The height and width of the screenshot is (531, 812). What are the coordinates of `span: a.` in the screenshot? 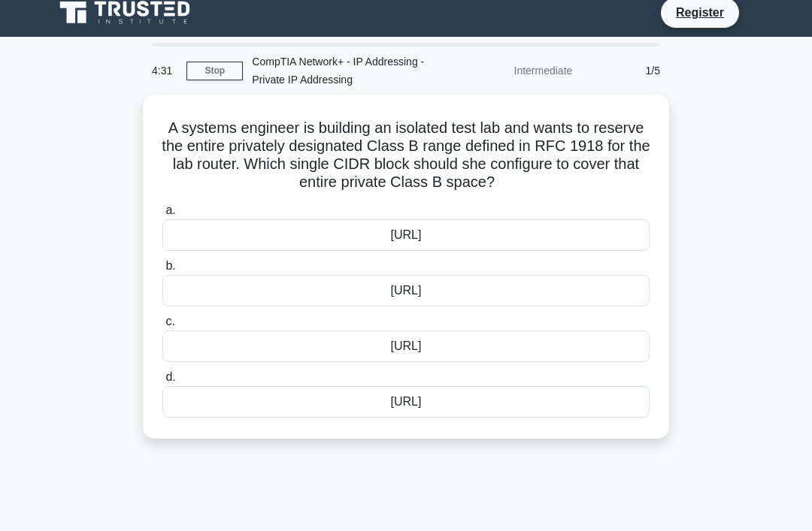 It's located at (170, 210).